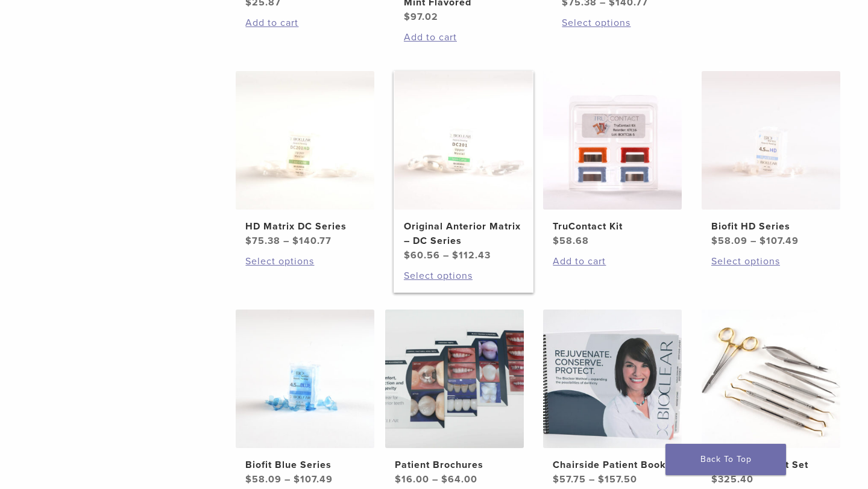 The image size is (868, 489). Describe the element at coordinates (455, 398) in the screenshot. I see `a: Patient BrochuresPatient Brochures` at that location.